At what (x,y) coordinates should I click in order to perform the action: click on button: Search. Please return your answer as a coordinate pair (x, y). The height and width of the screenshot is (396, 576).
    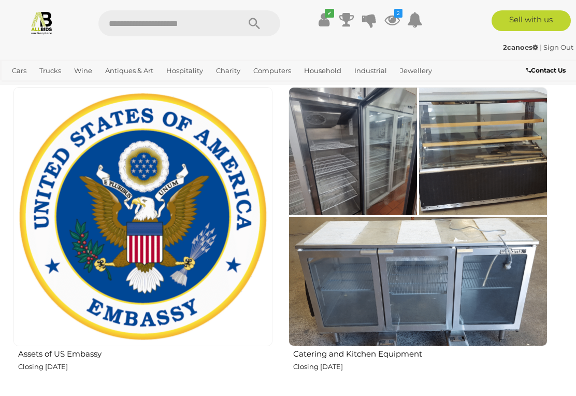
    Looking at the image, I should click on (255, 23).